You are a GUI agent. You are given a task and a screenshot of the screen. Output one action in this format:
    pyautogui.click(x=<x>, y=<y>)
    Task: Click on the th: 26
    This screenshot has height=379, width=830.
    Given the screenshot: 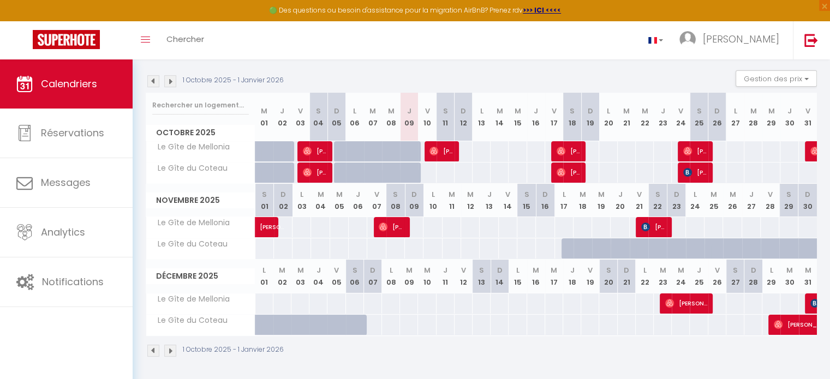 What is the action you would take?
    pyautogui.click(x=717, y=117)
    